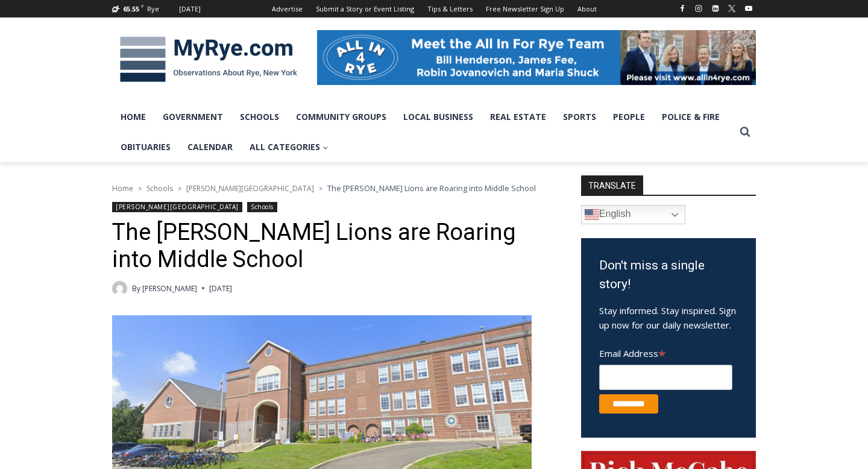 The height and width of the screenshot is (469, 868). Describe the element at coordinates (682, 9) in the screenshot. I see `a: Facebook` at that location.